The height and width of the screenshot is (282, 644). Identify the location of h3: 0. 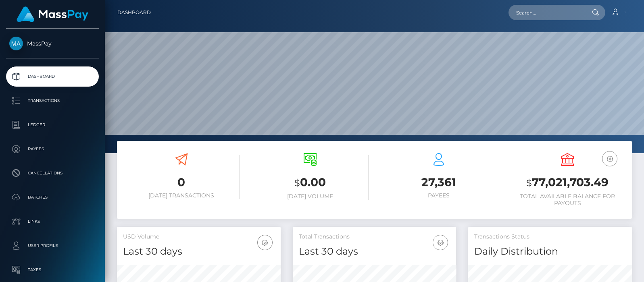
(181, 182).